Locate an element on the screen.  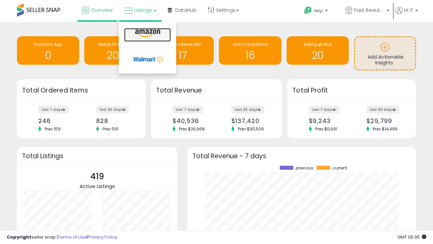
a: BB Price Below Min 17 is located at coordinates (183, 50).